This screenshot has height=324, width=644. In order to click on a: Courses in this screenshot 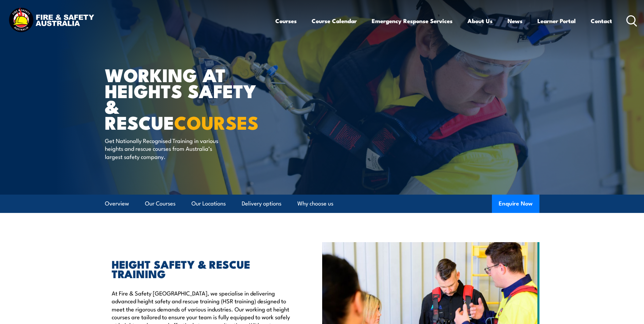, I will do `click(286, 20)`.